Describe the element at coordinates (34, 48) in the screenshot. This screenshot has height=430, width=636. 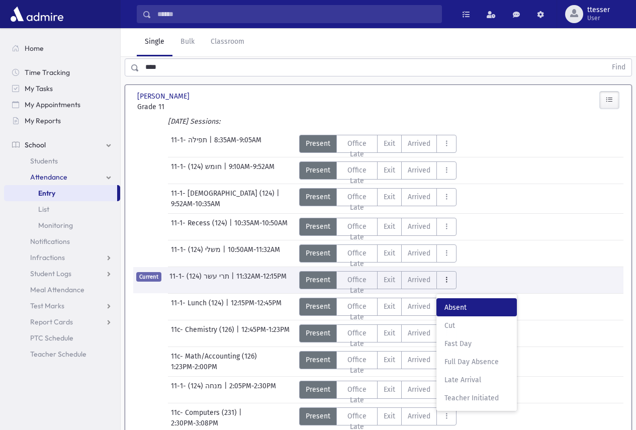
I see `span: Home` at that location.